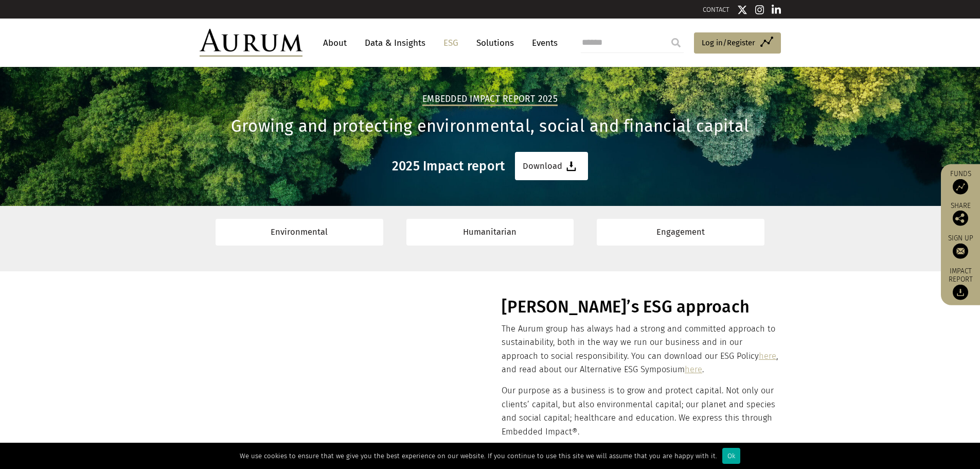 This screenshot has height=469, width=980. Describe the element at coordinates (961, 214) in the screenshot. I see `div: Share` at that location.